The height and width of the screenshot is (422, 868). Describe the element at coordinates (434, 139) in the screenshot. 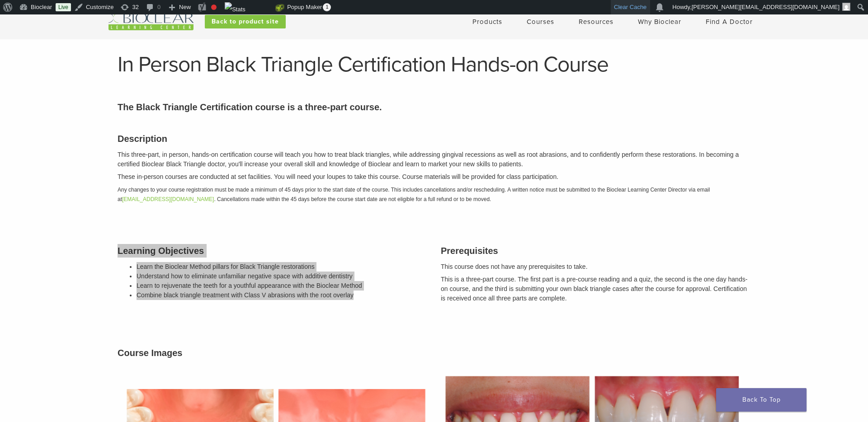

I see `h3: Description` at that location.